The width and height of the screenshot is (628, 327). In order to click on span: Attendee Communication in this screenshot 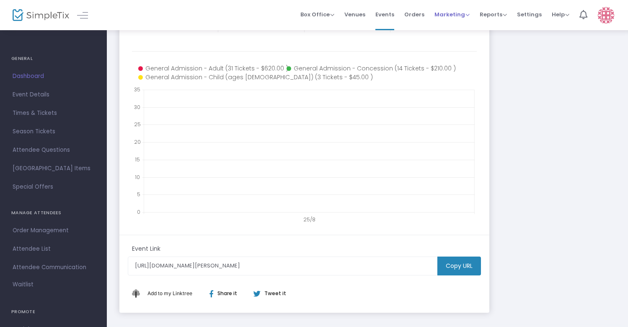, I will do `click(53, 267)`.